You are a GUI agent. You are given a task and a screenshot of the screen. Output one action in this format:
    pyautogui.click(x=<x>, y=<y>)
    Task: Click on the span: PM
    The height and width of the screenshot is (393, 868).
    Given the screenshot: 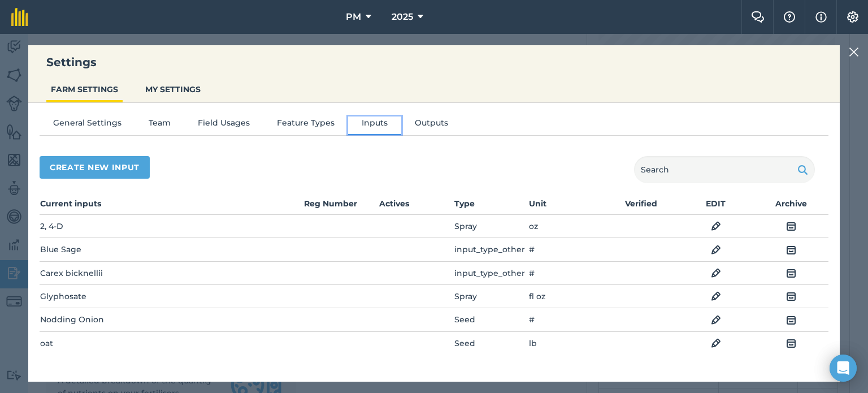 What is the action you would take?
    pyautogui.click(x=353, y=17)
    